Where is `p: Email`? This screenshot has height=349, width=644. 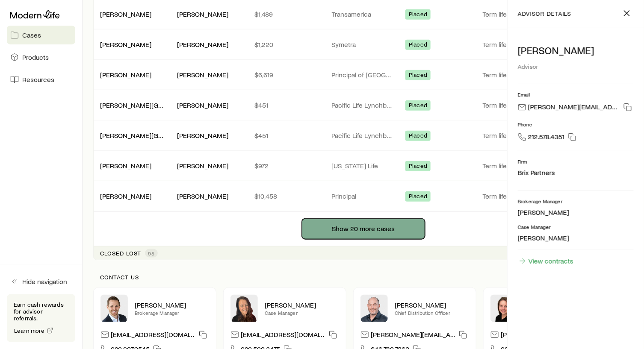
p: Email is located at coordinates (575, 94).